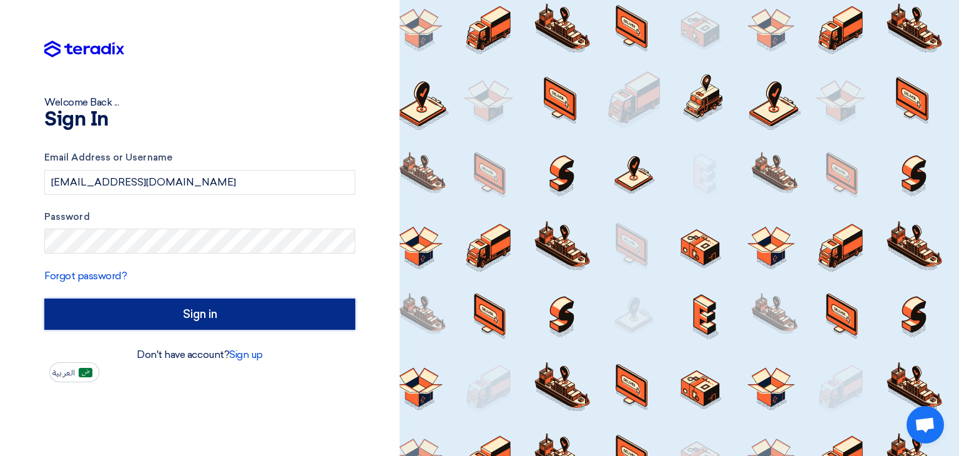 Image resolution: width=959 pixels, height=456 pixels. Describe the element at coordinates (200, 157) in the screenshot. I see `label: Email Address or Username` at that location.